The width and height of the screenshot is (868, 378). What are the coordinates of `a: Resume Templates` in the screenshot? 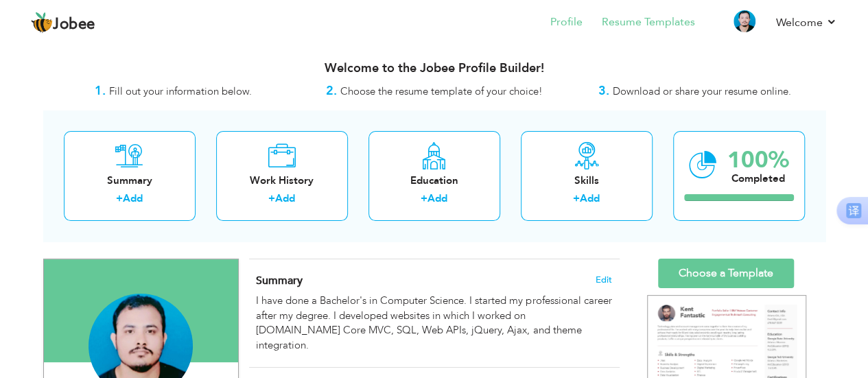 It's located at (649, 22).